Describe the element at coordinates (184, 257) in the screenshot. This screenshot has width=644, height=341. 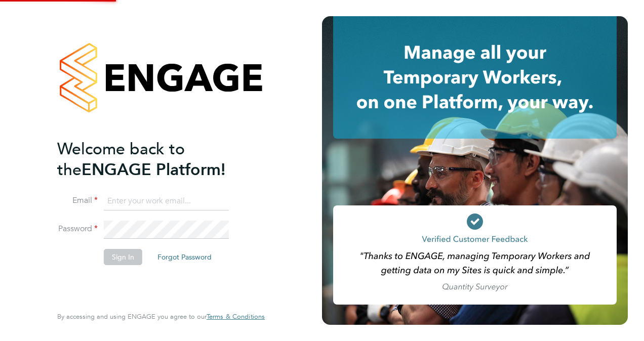
I see `button: Forgot Password` at that location.